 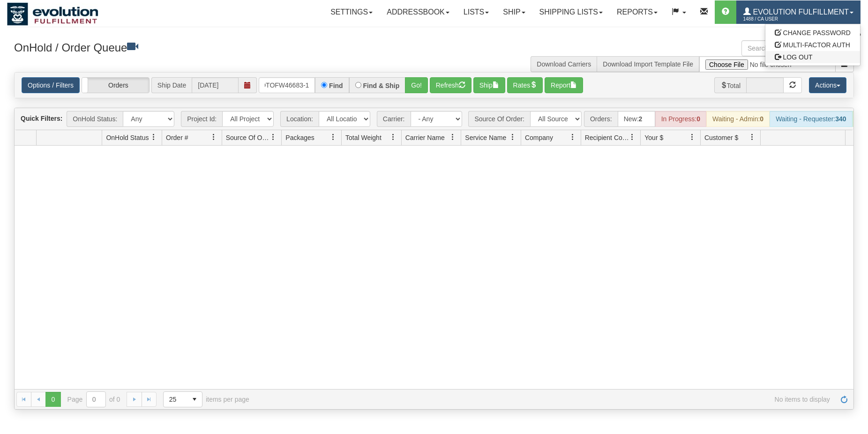 What do you see at coordinates (115, 85) in the screenshot?
I see `label: Orders` at bounding box center [115, 85].